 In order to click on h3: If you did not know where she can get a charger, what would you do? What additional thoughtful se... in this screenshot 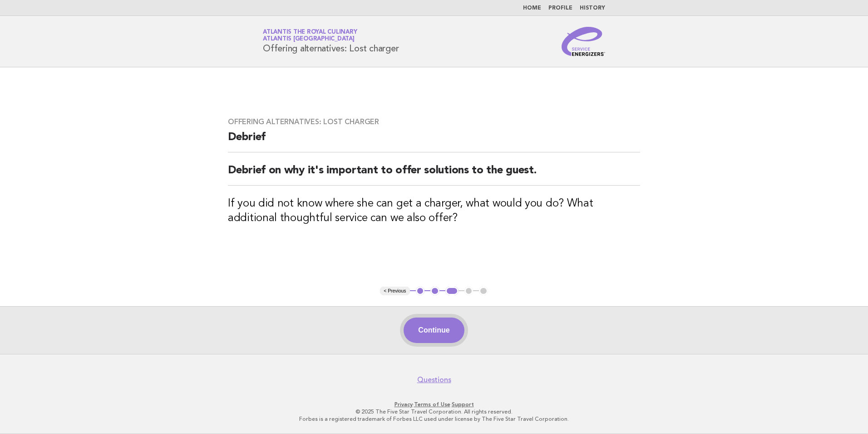, I will do `click(434, 211)`.